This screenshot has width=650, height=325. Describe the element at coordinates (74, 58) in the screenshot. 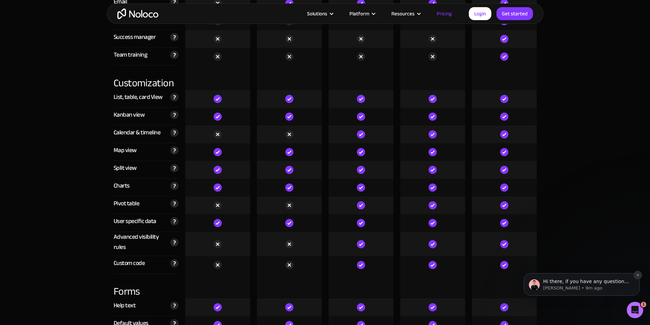

I see `p: Message from Darragh, sent 9m ago` at that location.